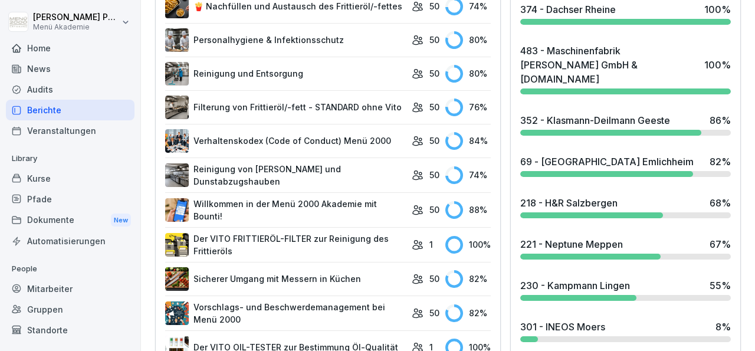 The height and width of the screenshot is (351, 755). What do you see at coordinates (571, 244) in the screenshot?
I see `div: 221 - Neptune Meppen` at bounding box center [571, 244].